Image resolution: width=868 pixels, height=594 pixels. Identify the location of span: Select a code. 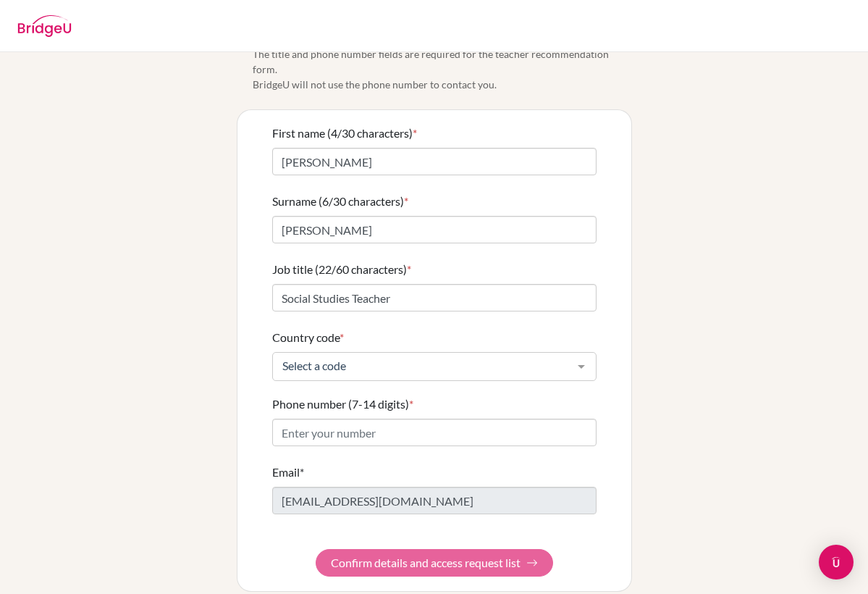
(423, 366).